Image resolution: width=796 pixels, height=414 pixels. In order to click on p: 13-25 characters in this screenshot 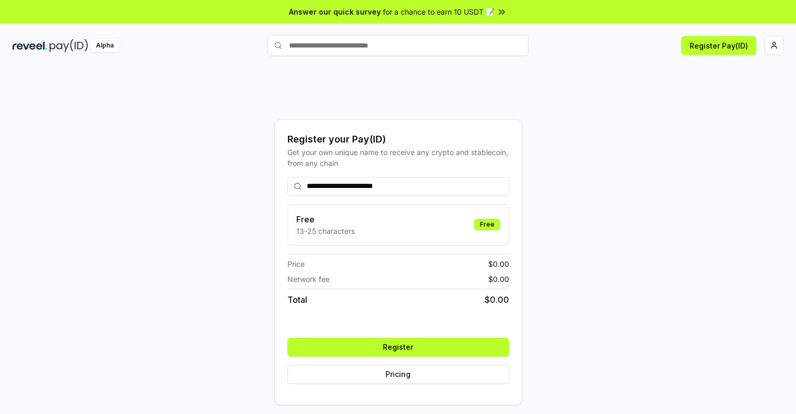, I will do `click(325, 230)`.